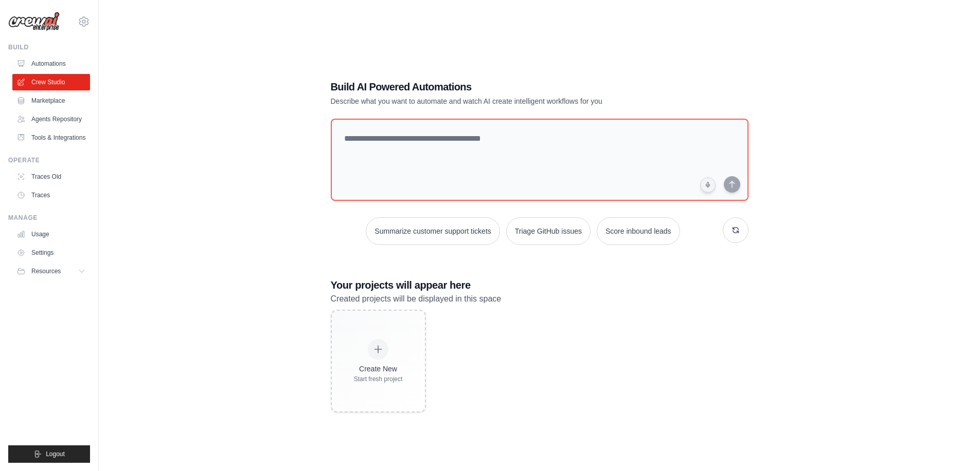 This screenshot has width=980, height=471. I want to click on a: Agents Repository, so click(51, 119).